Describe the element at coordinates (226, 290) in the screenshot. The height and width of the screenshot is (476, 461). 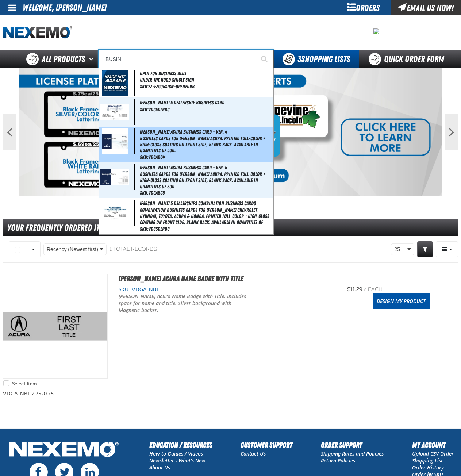
I see `div: SKU:` at that location.